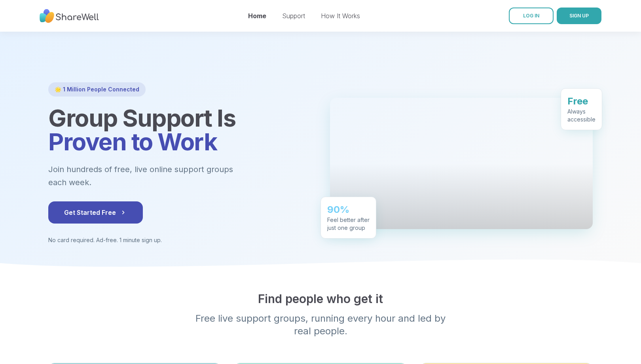  What do you see at coordinates (582, 101) in the screenshot?
I see `div: Free` at bounding box center [582, 101].